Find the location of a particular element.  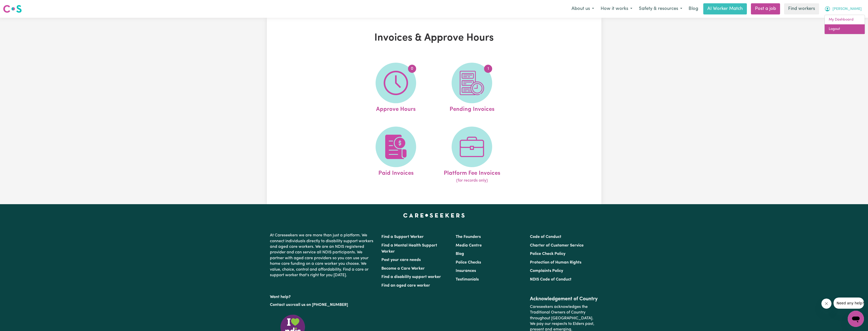

a: Platform Fee Invoices(for records only) is located at coordinates (472, 155).